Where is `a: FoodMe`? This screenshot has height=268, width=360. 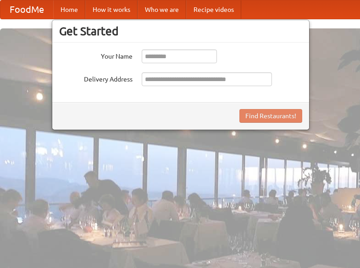
a: FoodMe is located at coordinates (27, 10).